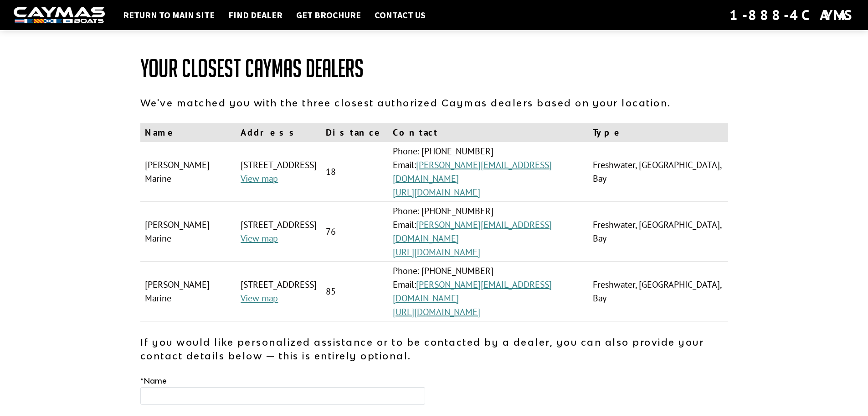 Image resolution: width=868 pixels, height=416 pixels. Describe the element at coordinates (355, 133) in the screenshot. I see `th: Distance` at that location.